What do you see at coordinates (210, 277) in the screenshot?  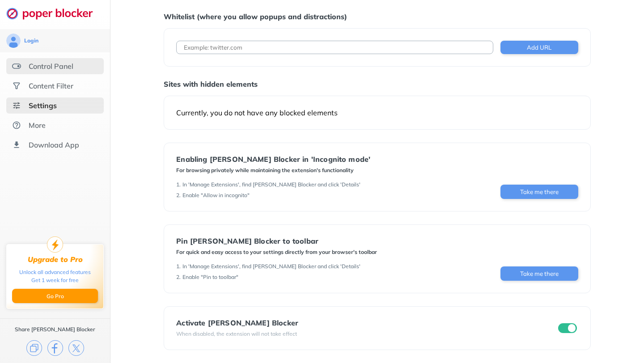 I see `div: Enable "Pin to toolbar"` at bounding box center [210, 277].